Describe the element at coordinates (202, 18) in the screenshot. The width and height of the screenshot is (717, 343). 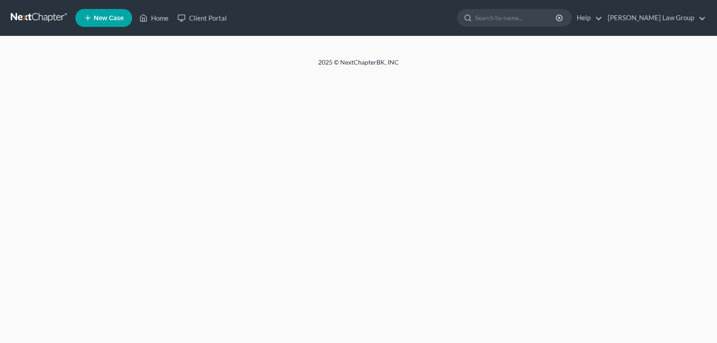
I see `a: Client Portal` at that location.